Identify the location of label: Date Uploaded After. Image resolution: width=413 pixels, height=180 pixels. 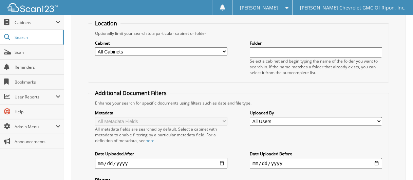
(161, 154).